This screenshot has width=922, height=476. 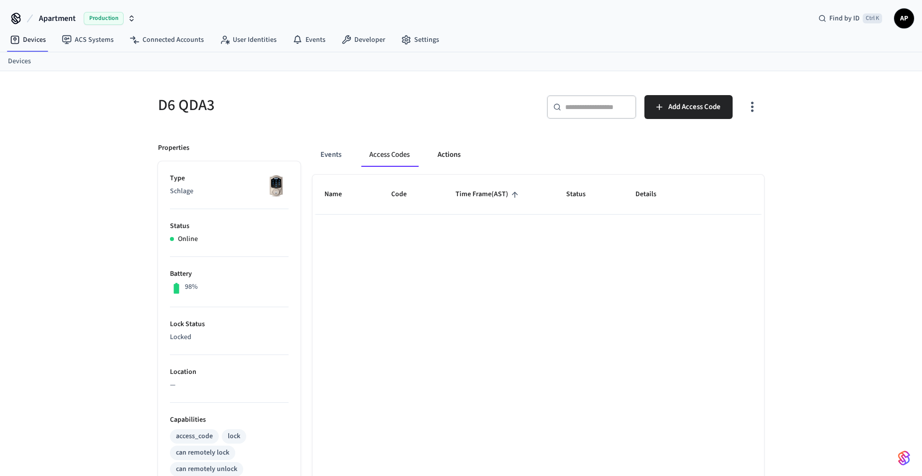 What do you see at coordinates (339, 194) in the screenshot?
I see `span: Name` at bounding box center [339, 194].